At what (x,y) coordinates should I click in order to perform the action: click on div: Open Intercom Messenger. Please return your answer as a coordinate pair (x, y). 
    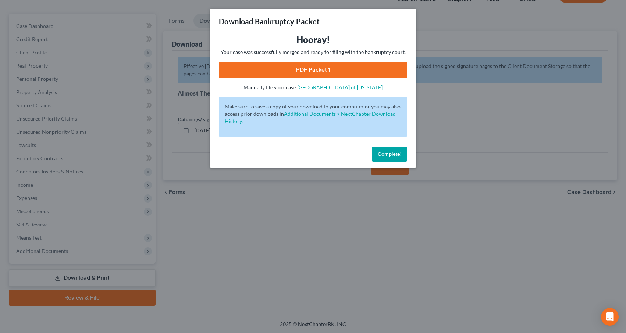
    Looking at the image, I should click on (610, 317).